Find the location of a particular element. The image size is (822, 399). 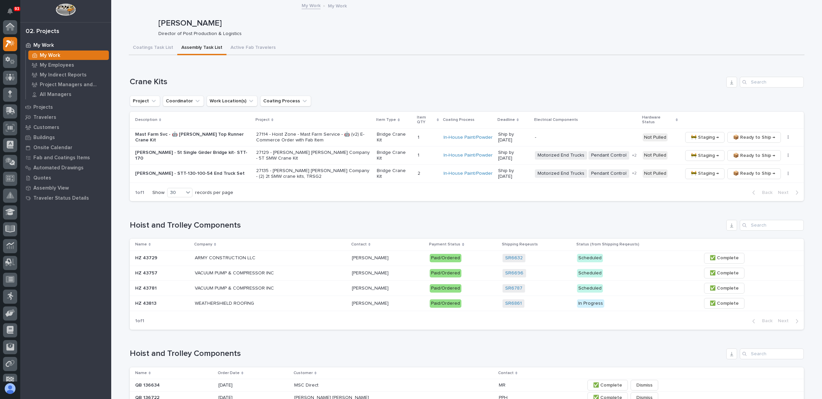

p: Name is located at coordinates (141, 373).